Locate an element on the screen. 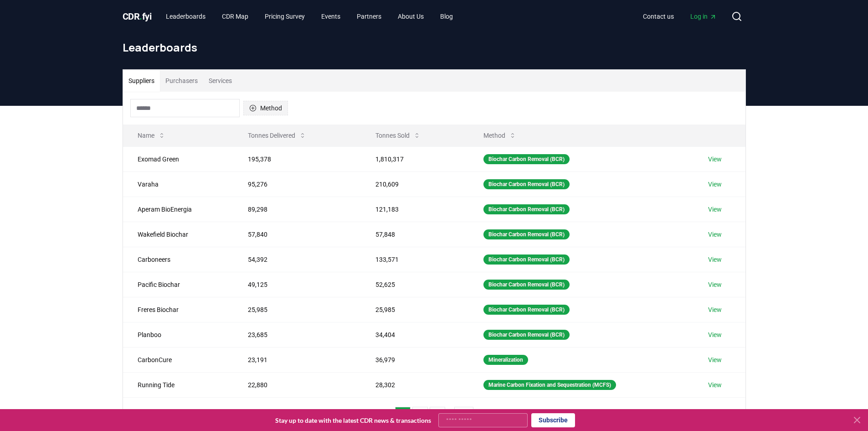 Image resolution: width=868 pixels, height=431 pixels. td: 34,404 is located at coordinates (415, 335).